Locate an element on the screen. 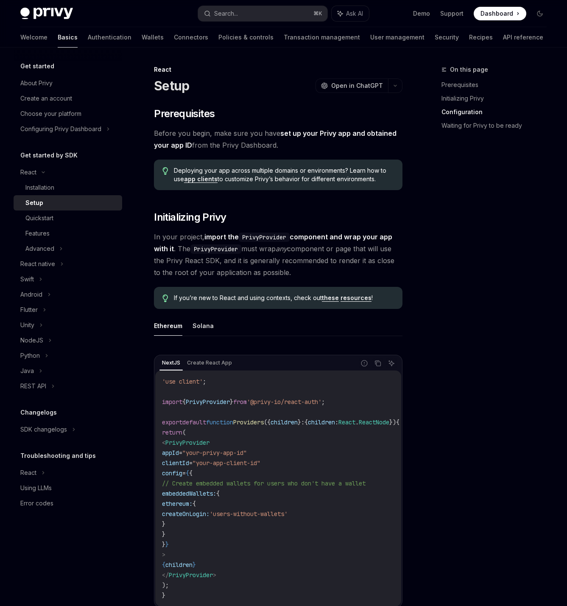 This screenshot has height=606, width=567. span: return is located at coordinates (172, 433).